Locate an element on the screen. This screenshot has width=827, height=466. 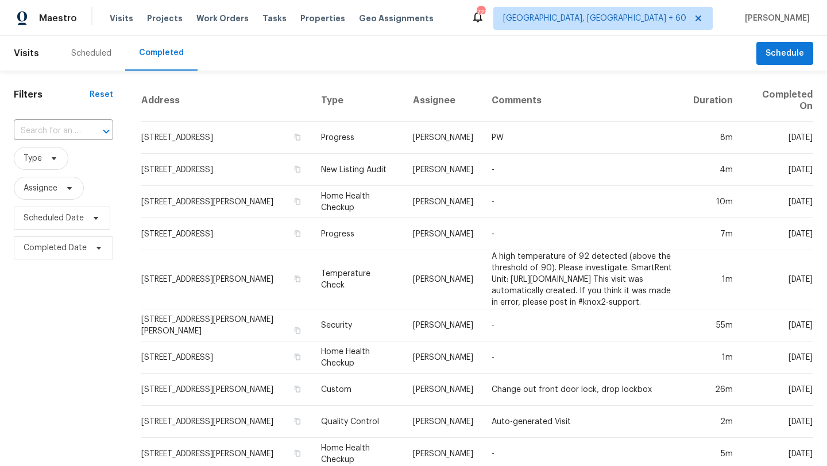
span: Schedule is located at coordinates (785, 53).